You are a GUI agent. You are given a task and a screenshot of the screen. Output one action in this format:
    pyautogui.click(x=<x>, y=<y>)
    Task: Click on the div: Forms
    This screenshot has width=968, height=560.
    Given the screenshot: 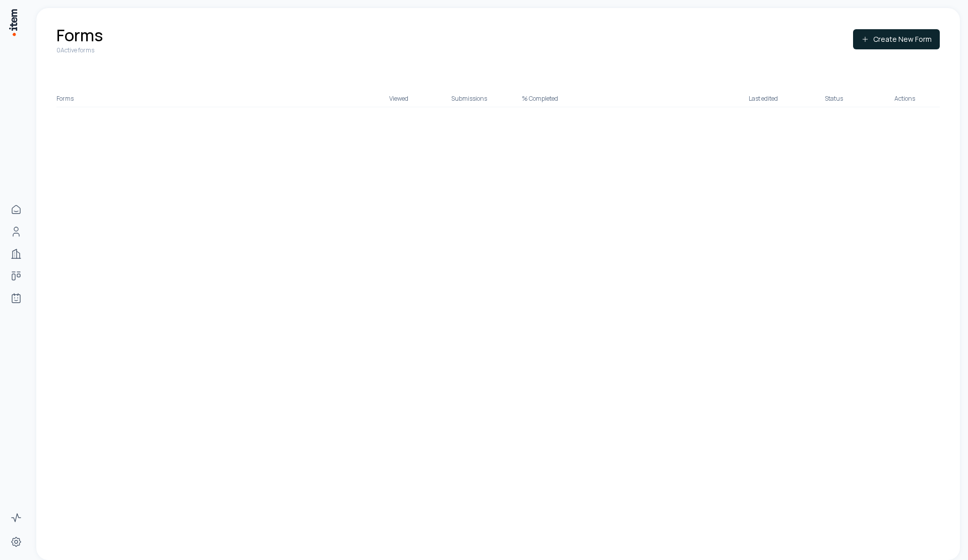 What is the action you would take?
    pyautogui.click(x=133, y=98)
    